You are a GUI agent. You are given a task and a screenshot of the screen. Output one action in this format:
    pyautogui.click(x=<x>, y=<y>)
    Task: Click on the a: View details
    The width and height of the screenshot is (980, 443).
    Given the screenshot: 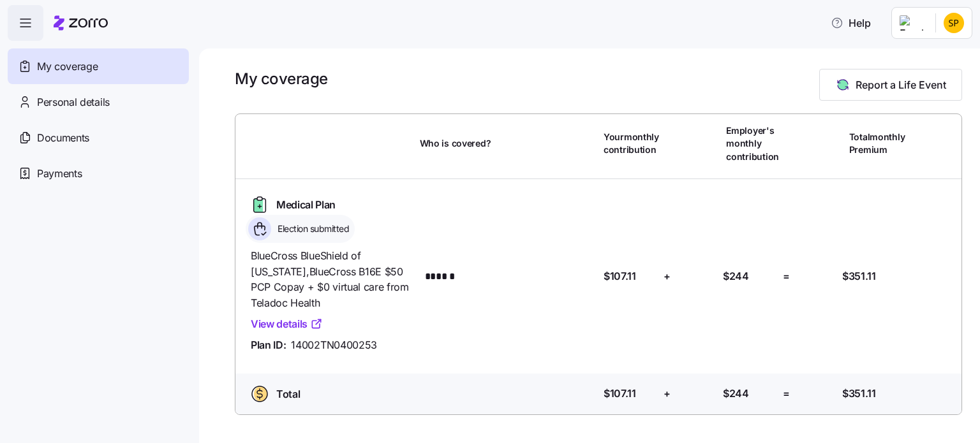 What is the action you would take?
    pyautogui.click(x=287, y=324)
    